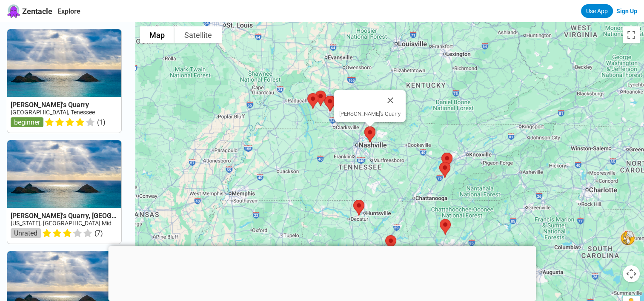 The height and width of the screenshot is (301, 644). What do you see at coordinates (157, 35) in the screenshot?
I see `button: Show street map` at bounding box center [157, 35].